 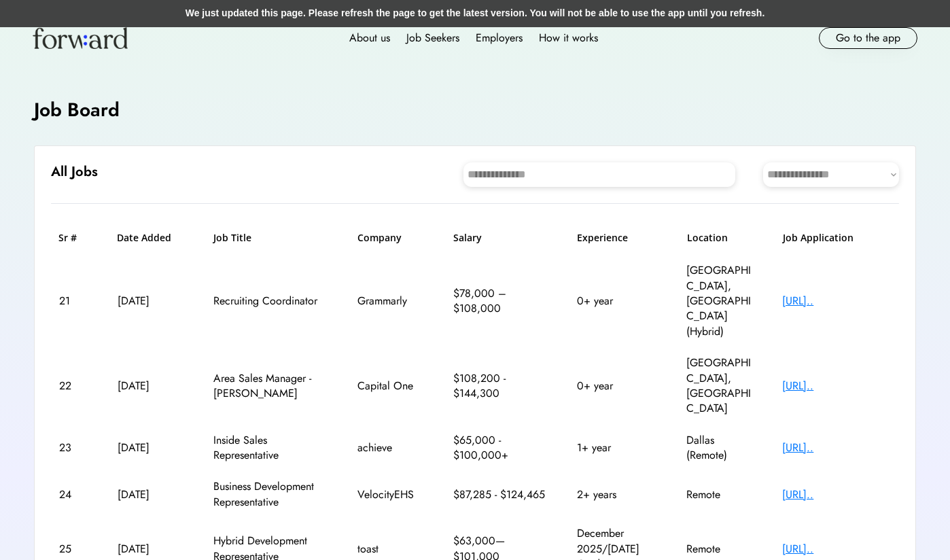 What do you see at coordinates (74, 494) in the screenshot?
I see `div: 24` at bounding box center [74, 494].